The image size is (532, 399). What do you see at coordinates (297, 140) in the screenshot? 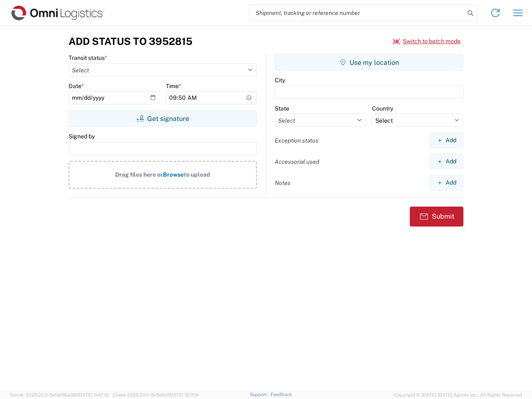
I see `label: Exception status` at bounding box center [297, 140].